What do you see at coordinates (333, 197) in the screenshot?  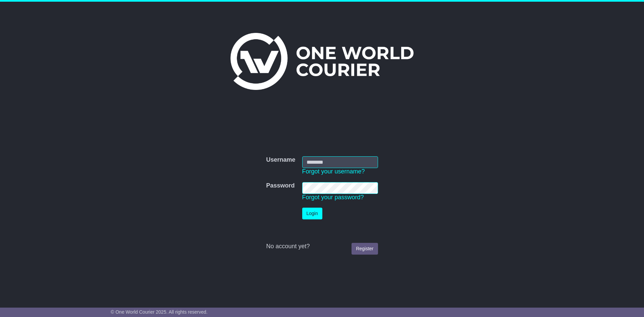 I see `a: Forgot your password?` at bounding box center [333, 197].